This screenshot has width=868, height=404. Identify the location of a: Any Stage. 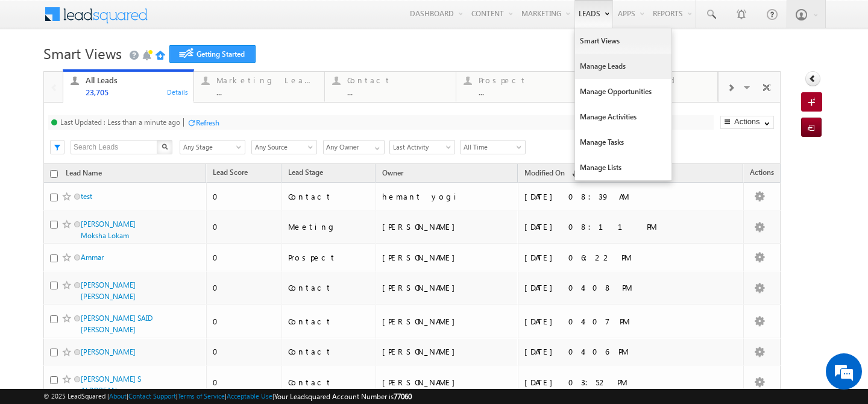
(212, 147).